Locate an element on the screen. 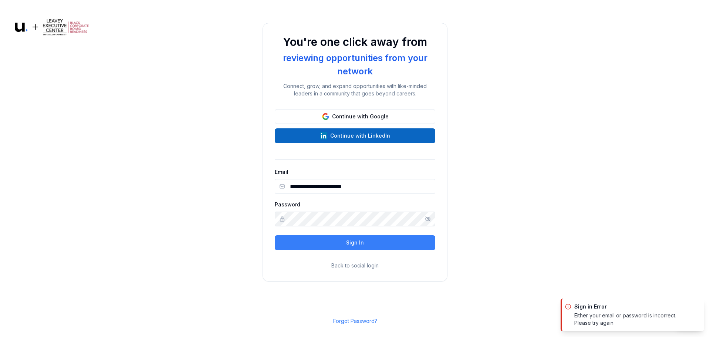  div: Sign in Error is located at coordinates (633, 306).